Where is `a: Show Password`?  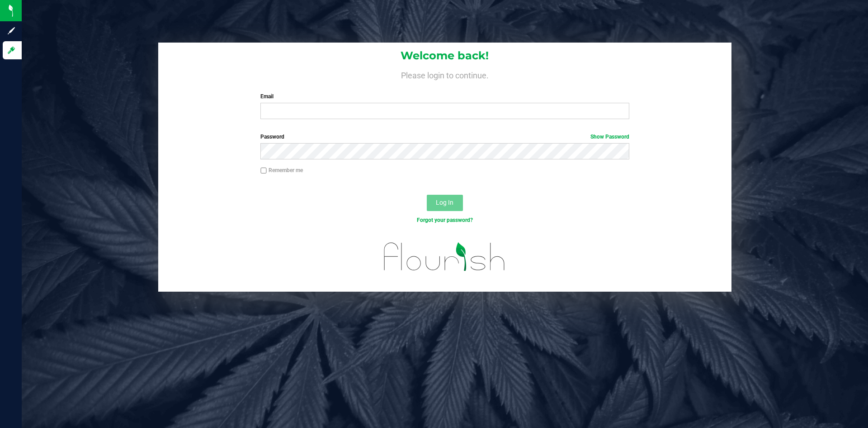
a: Show Password is located at coordinates (610, 137).